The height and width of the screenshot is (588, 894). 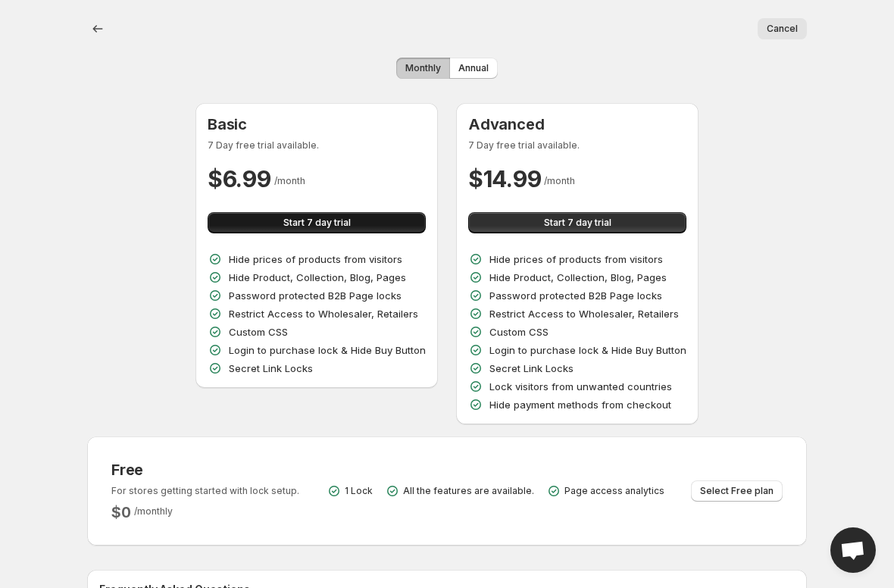 I want to click on p: Page access analytics, so click(x=615, y=491).